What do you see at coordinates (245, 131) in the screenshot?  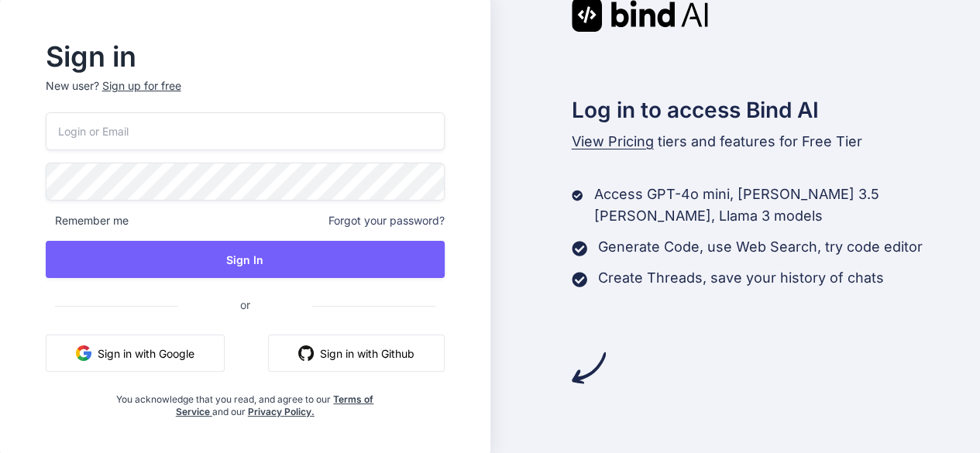 I see `input: Login or Email` at bounding box center [245, 131].